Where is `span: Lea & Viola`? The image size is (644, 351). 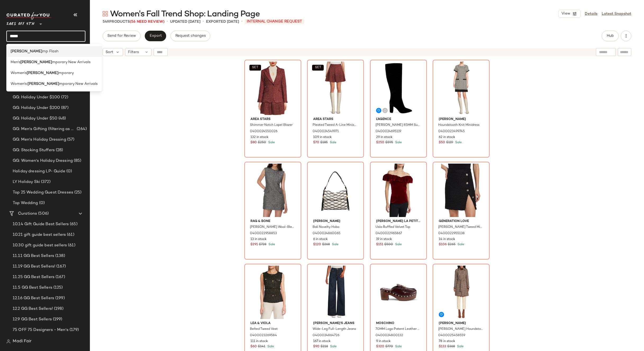 span: Lea & Viola is located at coordinates (272, 323).